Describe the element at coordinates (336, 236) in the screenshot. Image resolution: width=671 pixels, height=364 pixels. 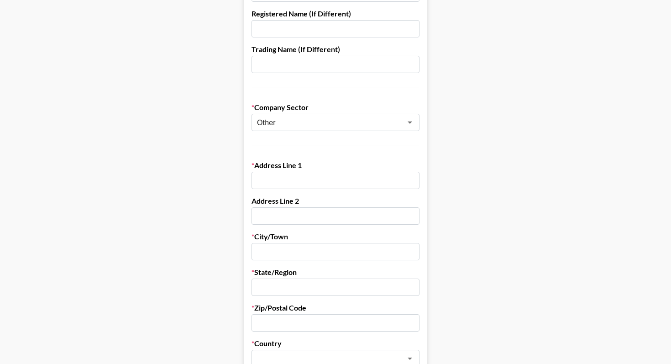
I see `label: City/Town` at that location.